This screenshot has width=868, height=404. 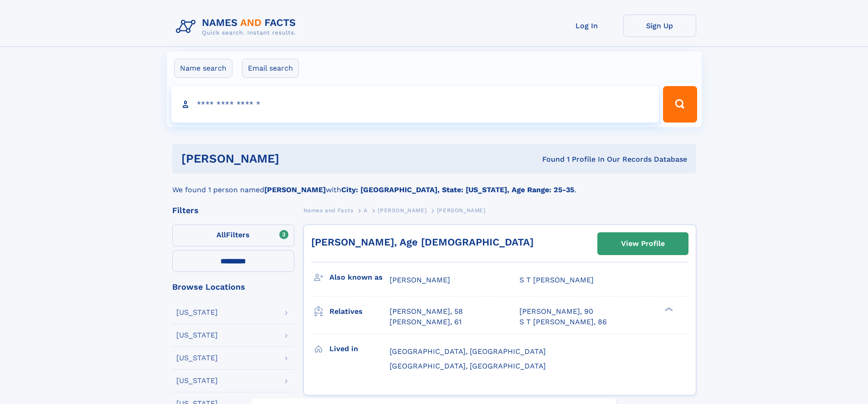 I want to click on label: Filters, so click(x=234, y=235).